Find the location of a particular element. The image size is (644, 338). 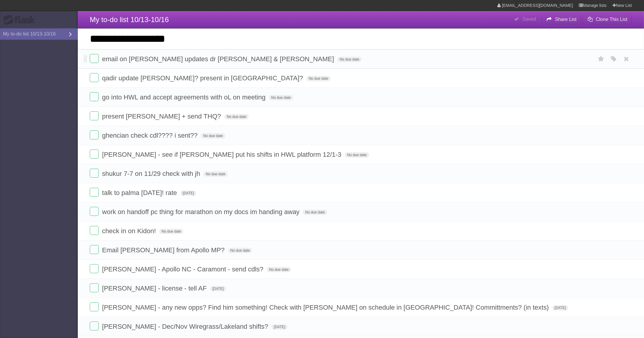

button: Share List is located at coordinates (561, 19).